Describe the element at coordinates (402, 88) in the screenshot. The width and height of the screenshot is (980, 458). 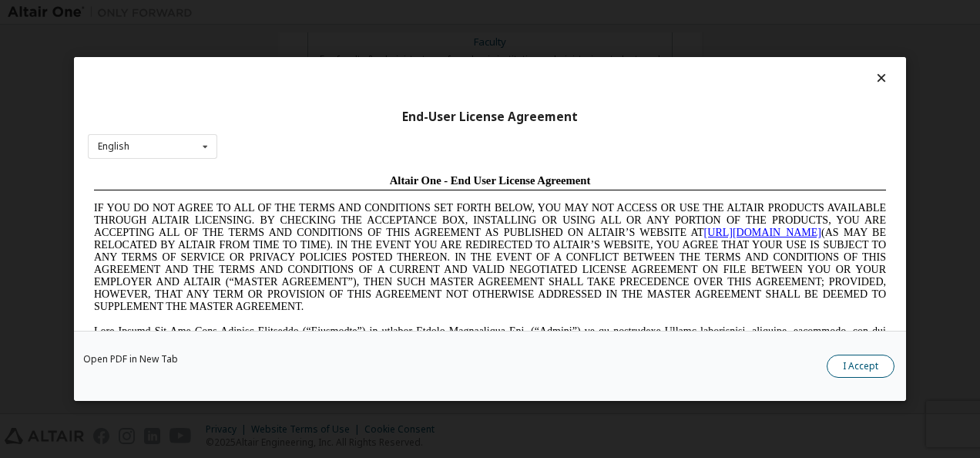
I see `span: IF YOU DO NOT AGREE TO ALL OF THE TERMS AND CONDITIONS SET FORTH BELOW, YOU MAY NOT ACCESS OR USE...` at that location.